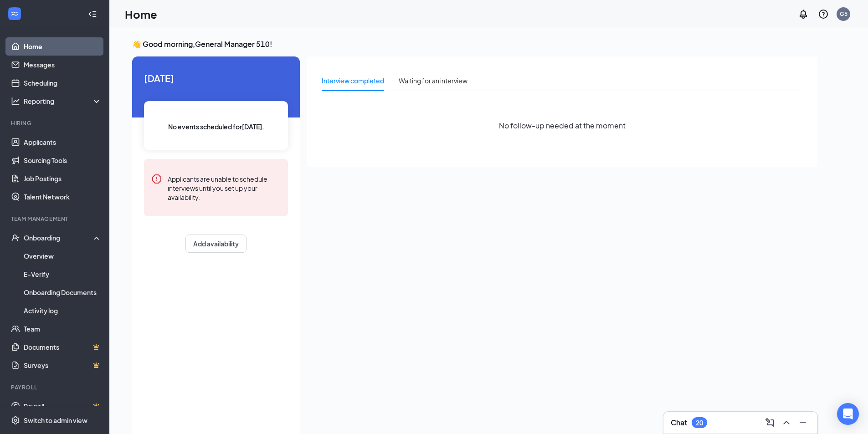  What do you see at coordinates (62, 160) in the screenshot?
I see `a: Sourcing Tools` at bounding box center [62, 160].